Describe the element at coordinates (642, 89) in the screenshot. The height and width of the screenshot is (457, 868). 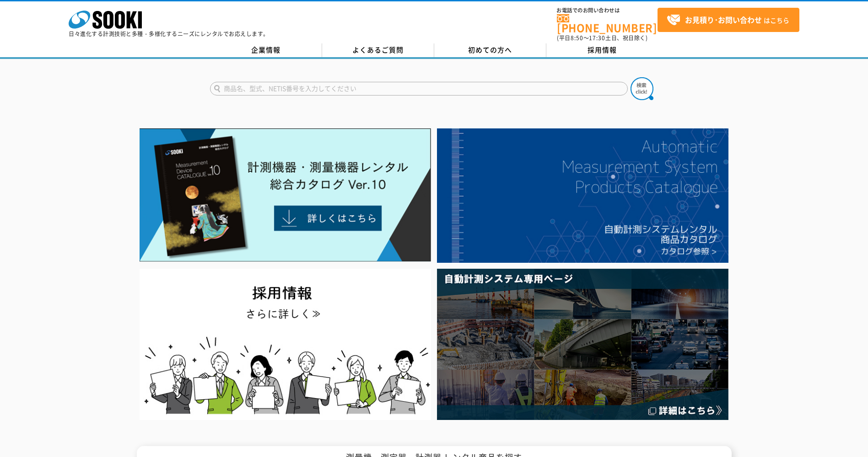
I see `img: btn_search.png` at that location.